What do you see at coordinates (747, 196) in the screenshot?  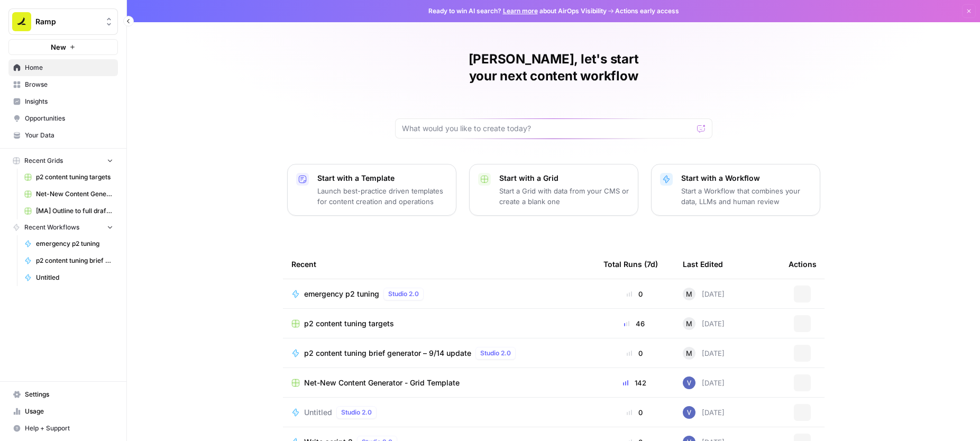 I see `p: Start a Workflow that combines your data, LLMs and human review` at bounding box center [747, 196].